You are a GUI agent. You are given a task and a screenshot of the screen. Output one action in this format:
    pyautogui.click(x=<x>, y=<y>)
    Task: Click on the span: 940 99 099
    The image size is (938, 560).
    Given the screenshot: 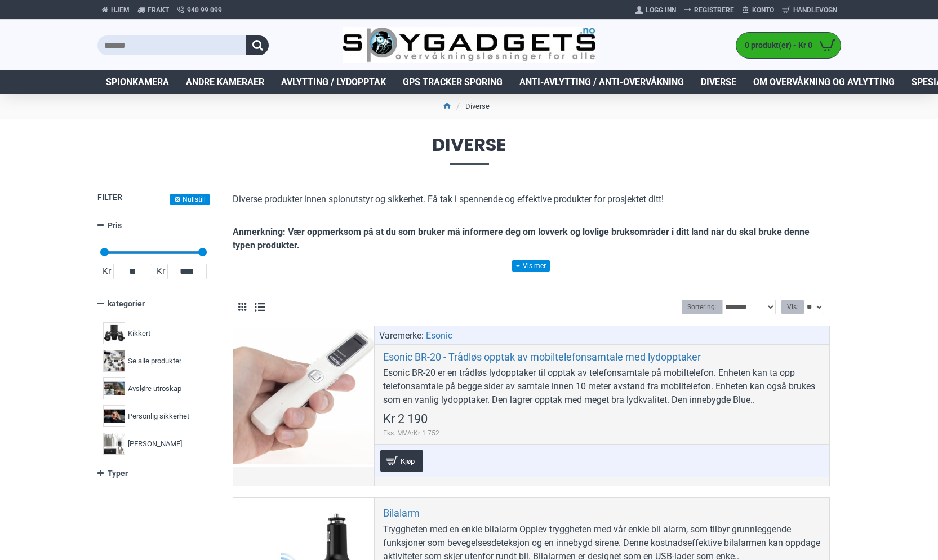 What is the action you would take?
    pyautogui.click(x=205, y=10)
    